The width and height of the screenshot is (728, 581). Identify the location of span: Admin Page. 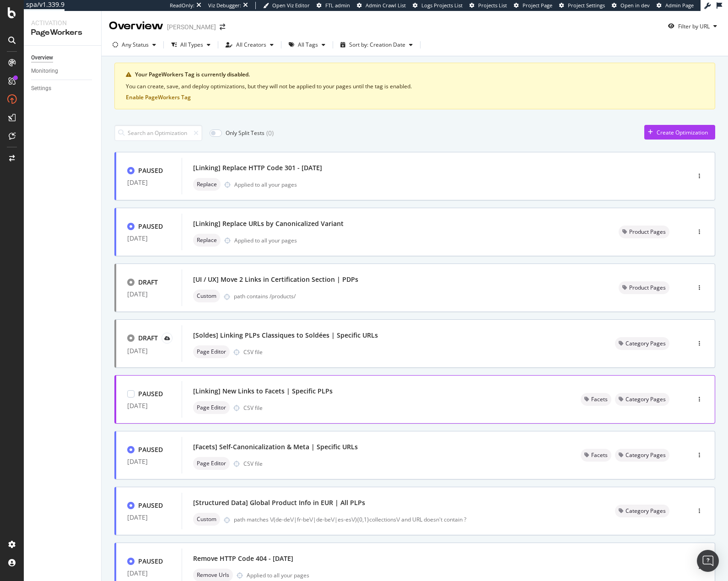
(679, 5).